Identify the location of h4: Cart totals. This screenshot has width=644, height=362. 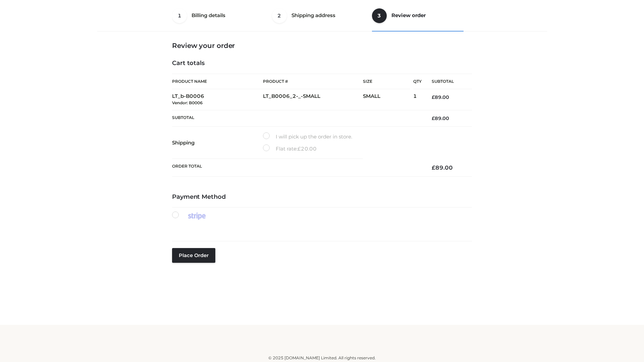
(322, 64).